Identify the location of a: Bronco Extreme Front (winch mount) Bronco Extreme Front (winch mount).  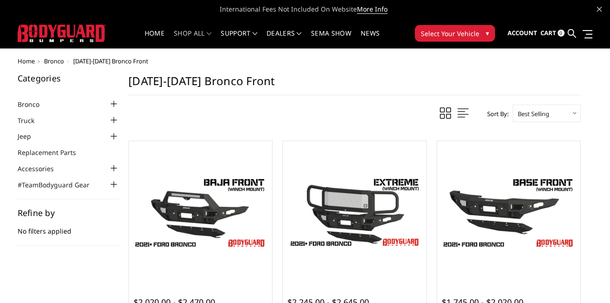
(354, 213).